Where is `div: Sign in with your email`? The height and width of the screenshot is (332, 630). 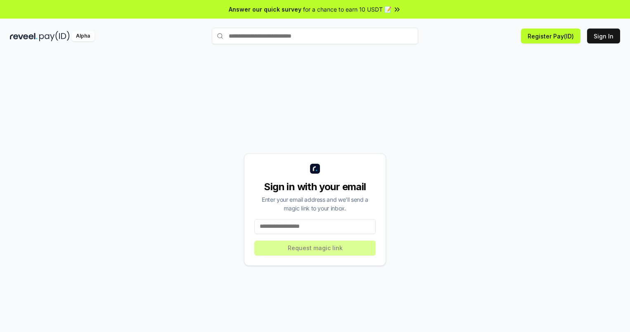
div: Sign in with your email is located at coordinates (315, 187).